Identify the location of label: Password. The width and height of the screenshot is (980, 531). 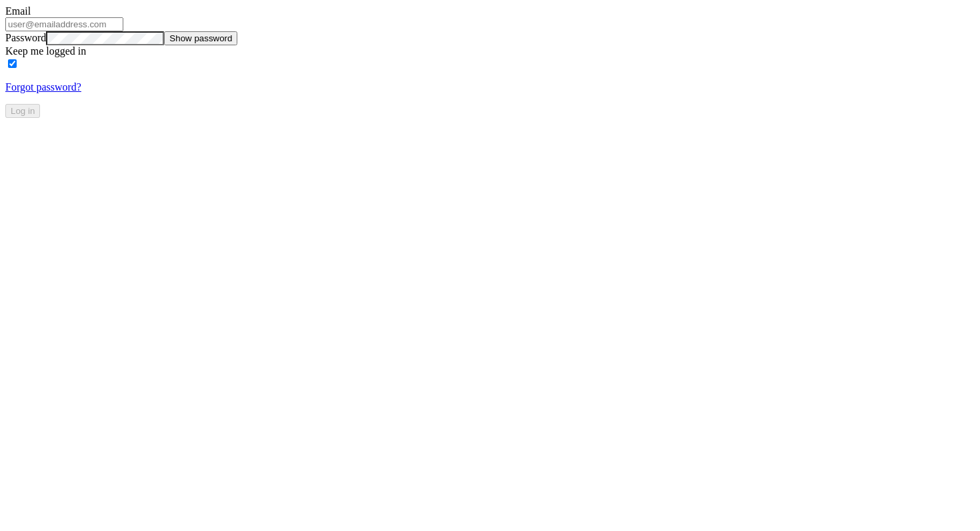
(25, 37).